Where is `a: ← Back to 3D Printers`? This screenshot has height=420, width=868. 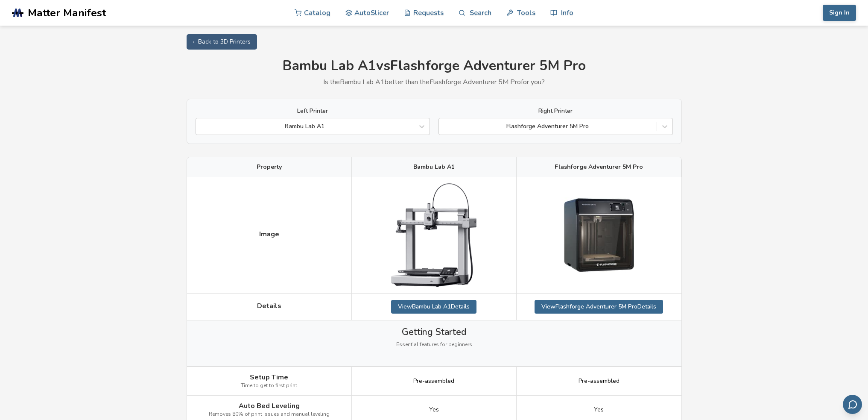 a: ← Back to 3D Printers is located at coordinates (222, 42).